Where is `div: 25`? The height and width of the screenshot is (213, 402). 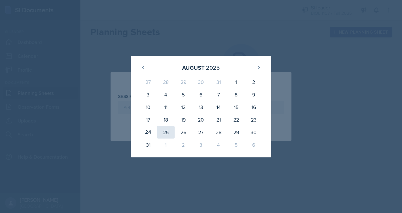 div: 25 is located at coordinates (166, 132).